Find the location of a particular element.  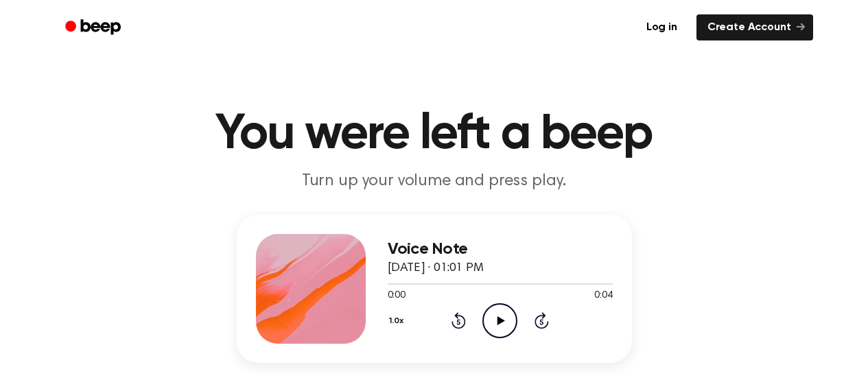

a: Log in is located at coordinates (662, 27).